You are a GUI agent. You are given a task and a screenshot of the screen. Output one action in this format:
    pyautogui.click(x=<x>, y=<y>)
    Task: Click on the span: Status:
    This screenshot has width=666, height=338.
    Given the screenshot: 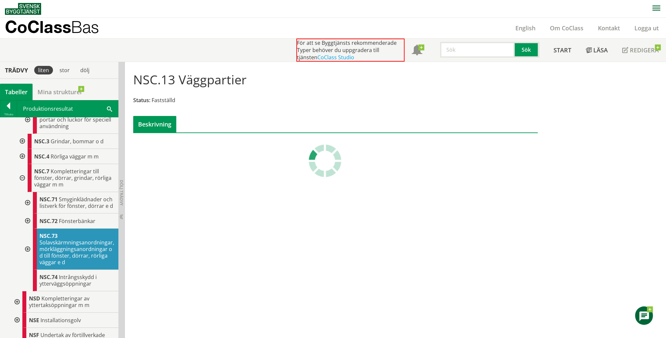 What is the action you would take?
    pyautogui.click(x=142, y=100)
    